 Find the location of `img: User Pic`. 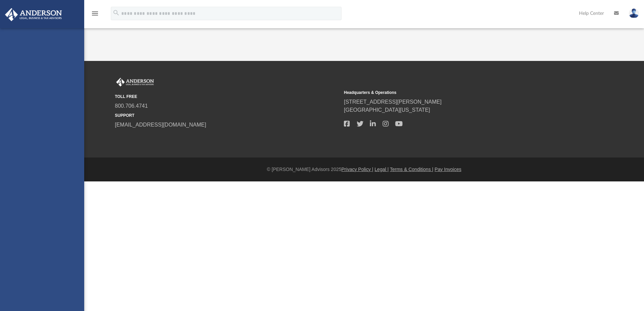

img: User Pic is located at coordinates (634, 13).